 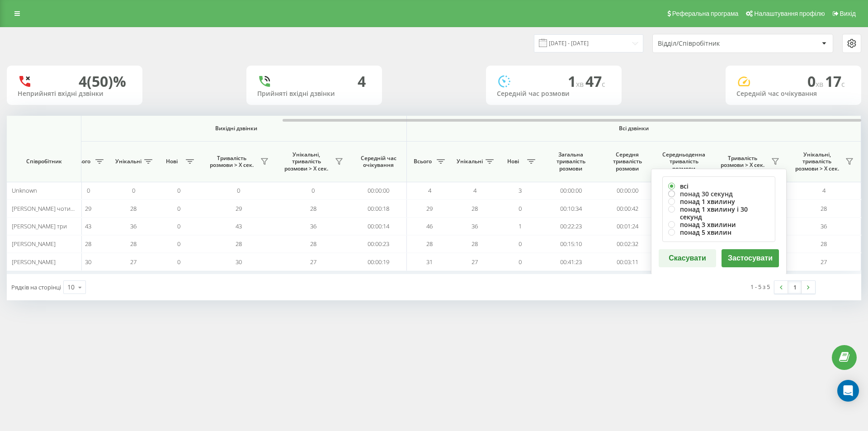 What do you see at coordinates (718, 232) in the screenshot?
I see `label: понад 5 хвилин` at bounding box center [718, 232].